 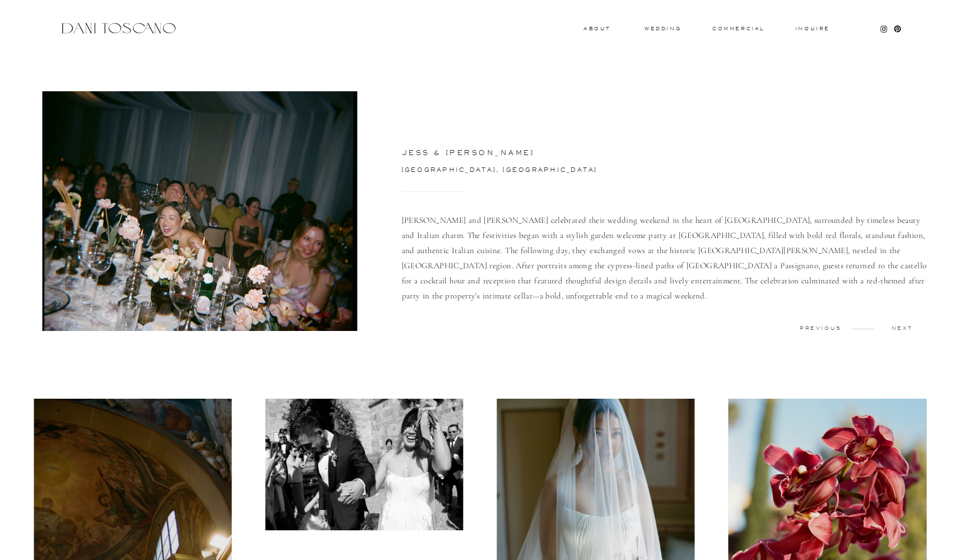 I want to click on a: next, so click(x=902, y=329).